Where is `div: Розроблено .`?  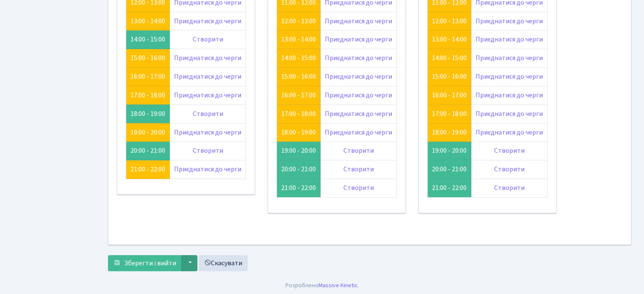 div: Розроблено . is located at coordinates (322, 286).